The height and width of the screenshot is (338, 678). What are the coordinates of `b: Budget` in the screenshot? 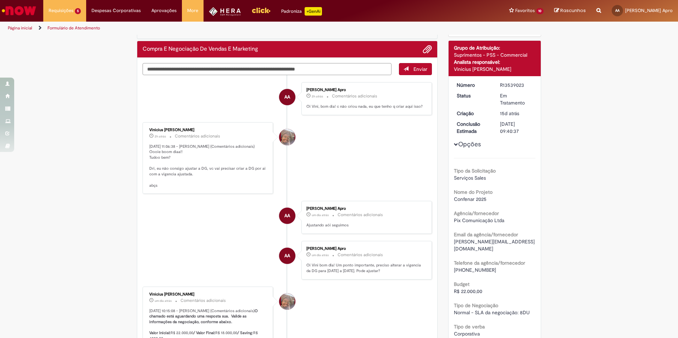 It's located at (462, 284).